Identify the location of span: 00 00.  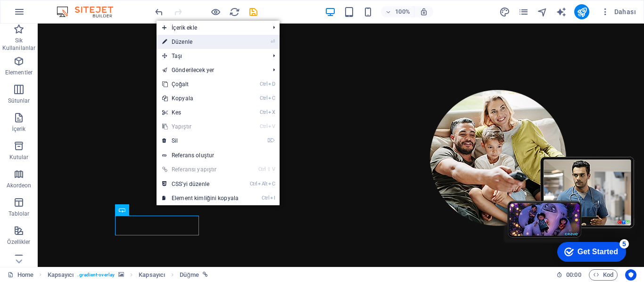
(574, 275).